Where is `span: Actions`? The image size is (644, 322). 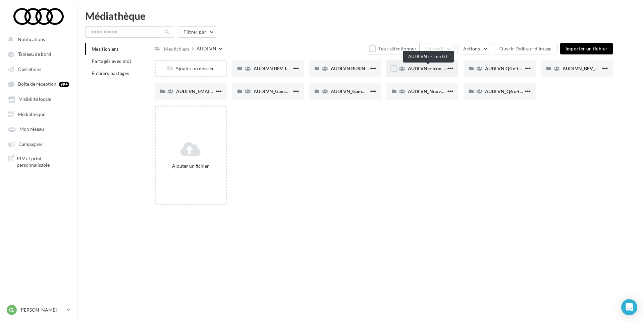 span: Actions is located at coordinates (471, 48).